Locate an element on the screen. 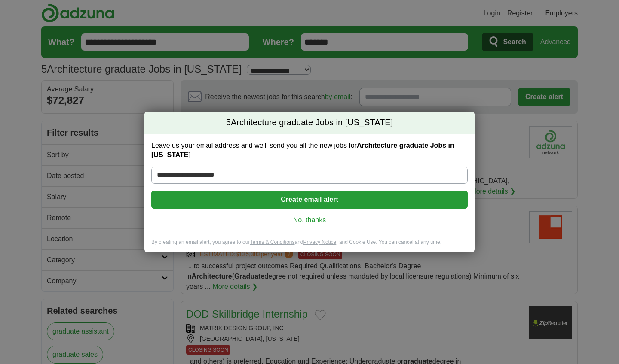  div: By creating an email alert, you agree to our and , and Cookie Use. You can cancel at any time. is located at coordinates (309, 246).